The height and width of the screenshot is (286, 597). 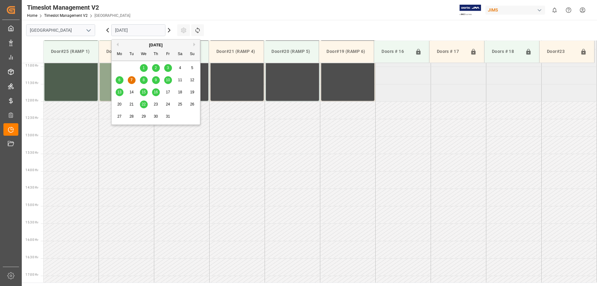 What do you see at coordinates (156, 104) in the screenshot?
I see `div: Choose Thursday, October 23rd, 2025` at bounding box center [156, 104].